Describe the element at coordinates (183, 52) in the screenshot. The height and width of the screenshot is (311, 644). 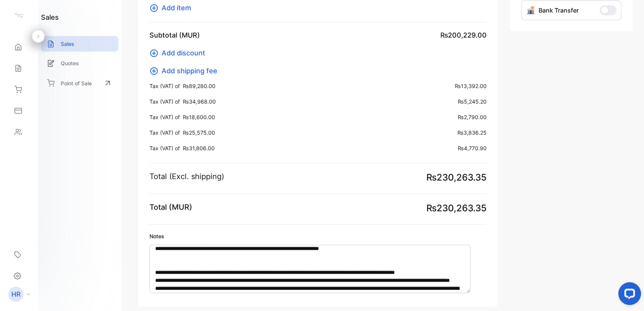
I see `span: Add discount` at that location.